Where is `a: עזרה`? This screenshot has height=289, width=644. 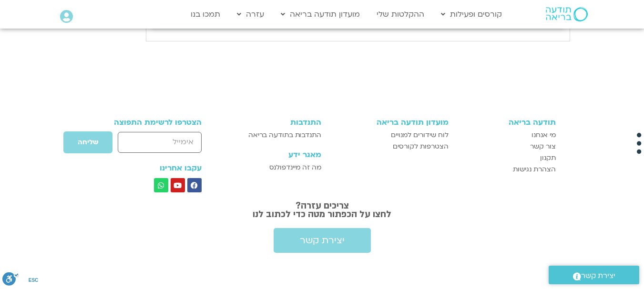
a: עזרה is located at coordinates (250, 14).